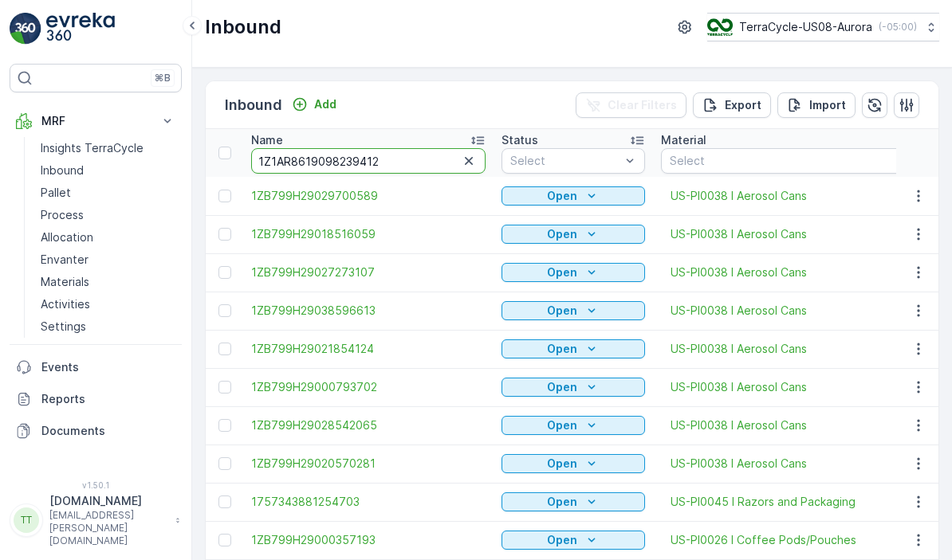  Describe the element at coordinates (368, 388) in the screenshot. I see `a: 1ZB799H29000793702` at that location.